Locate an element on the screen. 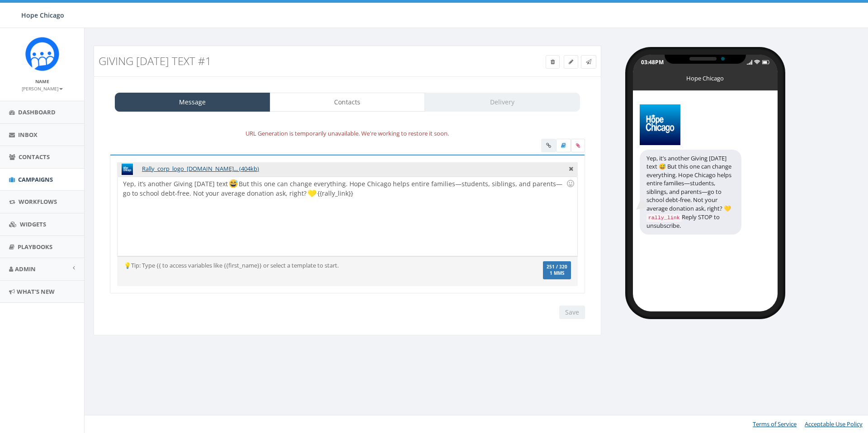 The width and height of the screenshot is (868, 433). span: Dashboard is located at coordinates (37, 112).